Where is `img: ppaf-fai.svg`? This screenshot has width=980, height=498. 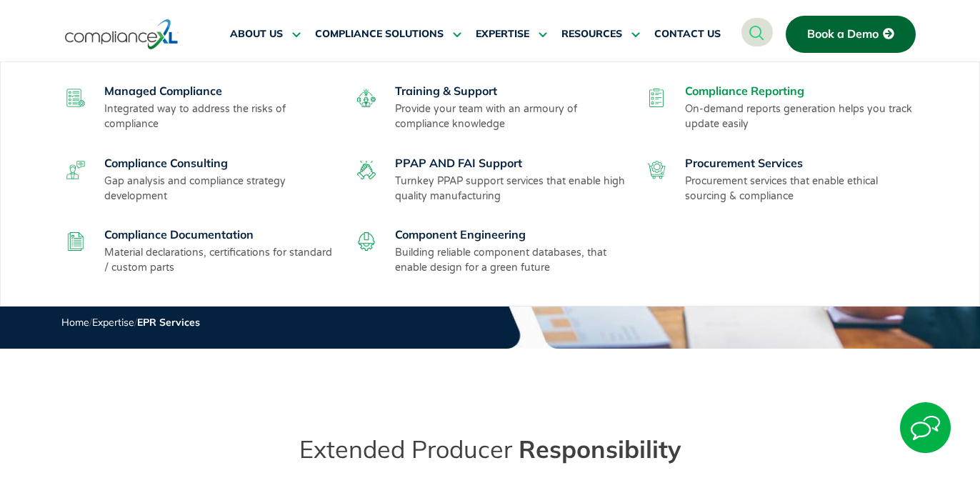
img: ppaf-fai.svg is located at coordinates (367, 170).